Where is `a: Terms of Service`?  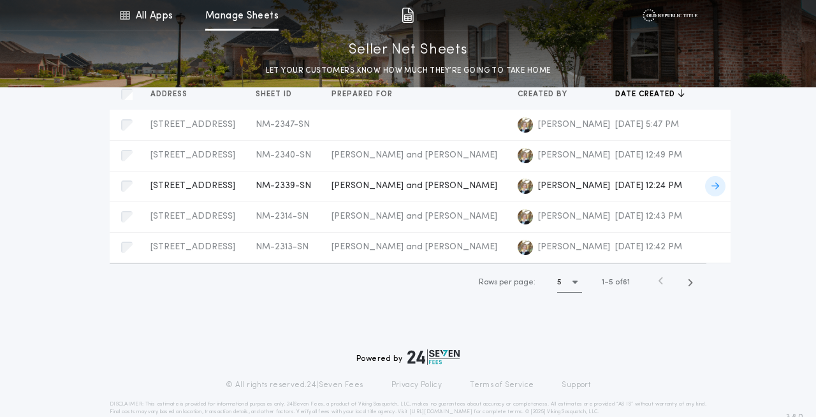
a: Terms of Service is located at coordinates (502, 385).